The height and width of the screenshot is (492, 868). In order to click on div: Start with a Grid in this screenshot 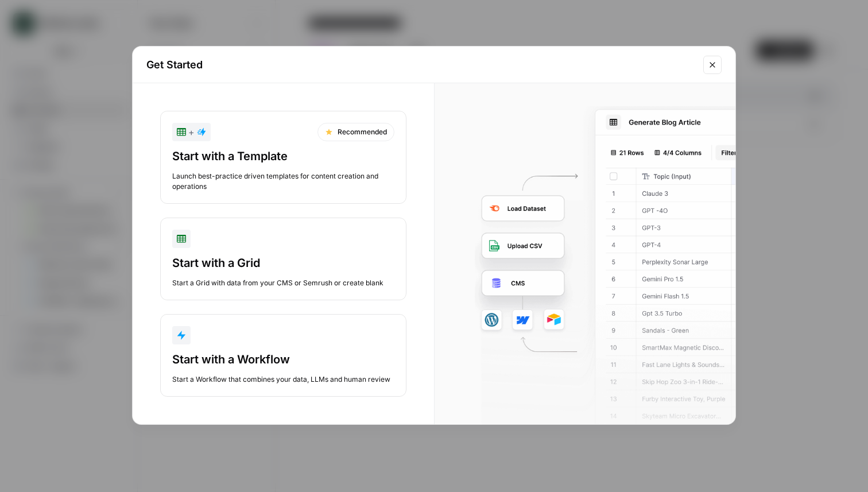, I will do `click(283, 263)`.